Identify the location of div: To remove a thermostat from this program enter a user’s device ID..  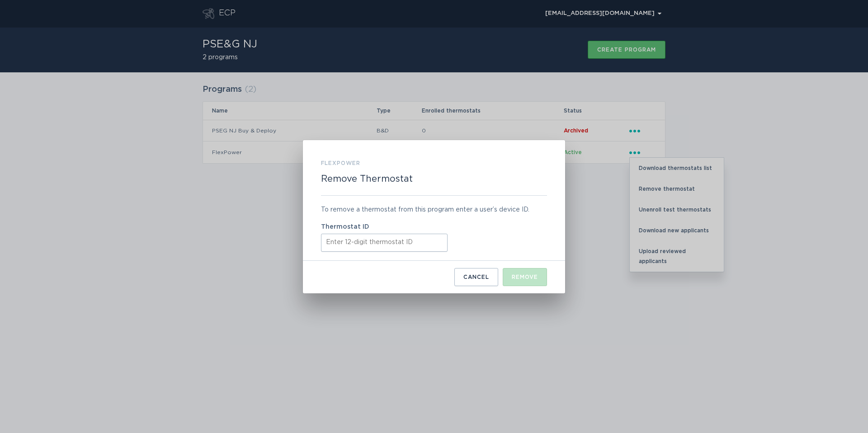
(434, 210).